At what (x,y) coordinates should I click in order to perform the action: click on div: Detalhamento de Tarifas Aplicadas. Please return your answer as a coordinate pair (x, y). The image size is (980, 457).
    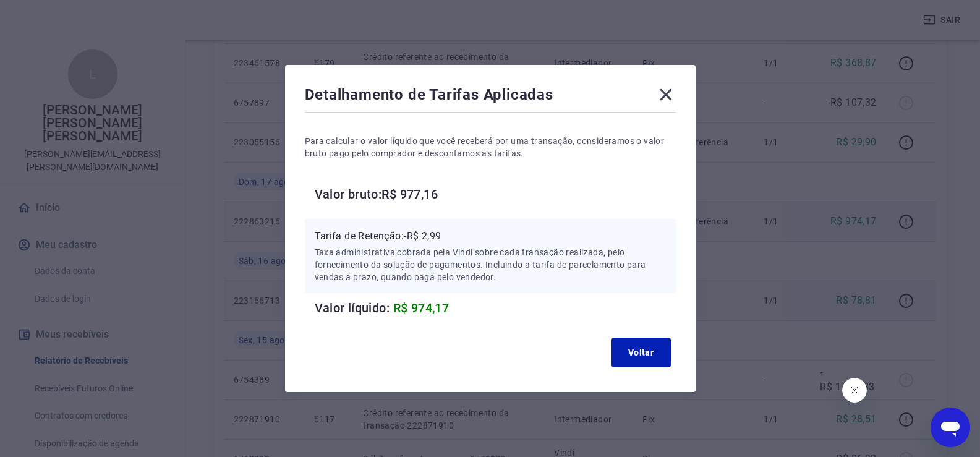
    Looking at the image, I should click on (490, 97).